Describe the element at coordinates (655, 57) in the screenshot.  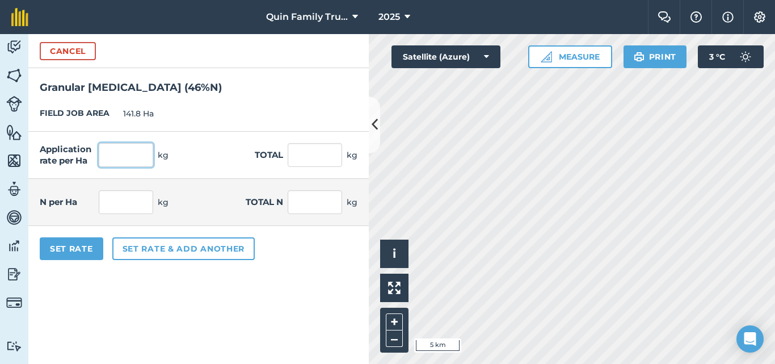
I see `button: Print` at that location.